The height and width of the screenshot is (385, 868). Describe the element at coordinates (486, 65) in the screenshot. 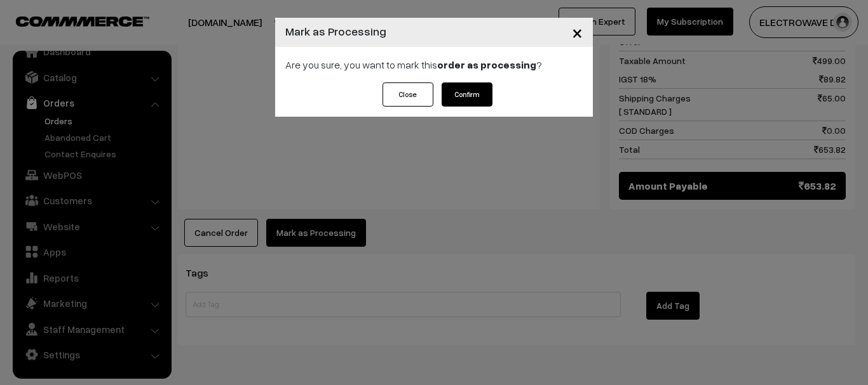

I see `strong: order as processing` at that location.